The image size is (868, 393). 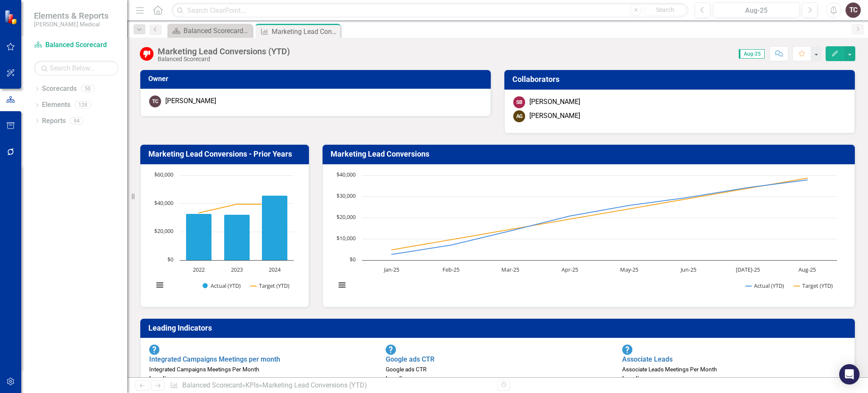 What do you see at coordinates (849, 374) in the screenshot?
I see `div: Open Intercom Messenger` at bounding box center [849, 374].